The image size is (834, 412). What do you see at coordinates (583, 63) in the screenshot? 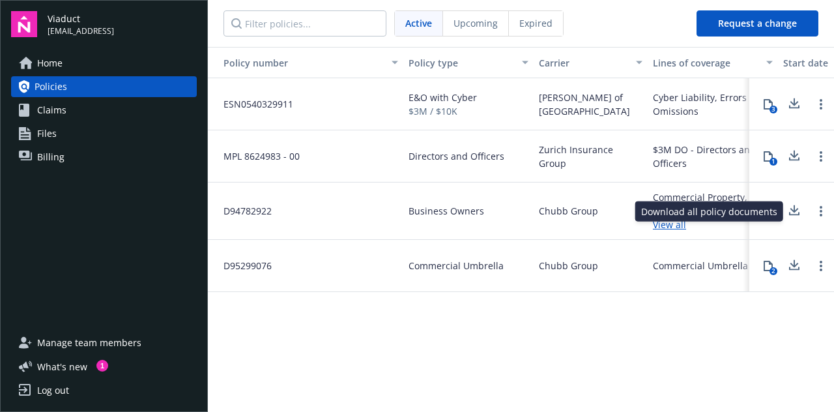
I see `div: Carrier` at bounding box center [583, 63].